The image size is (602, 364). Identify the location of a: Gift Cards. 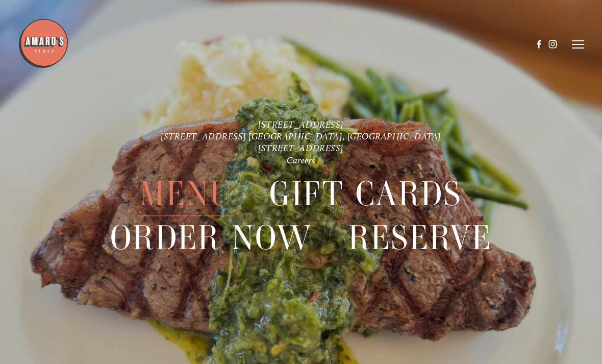
(365, 194).